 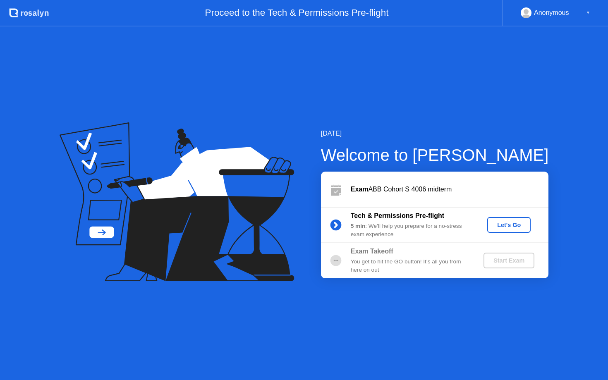 What do you see at coordinates (551, 13) in the screenshot?
I see `div: Anonymous` at bounding box center [551, 13].